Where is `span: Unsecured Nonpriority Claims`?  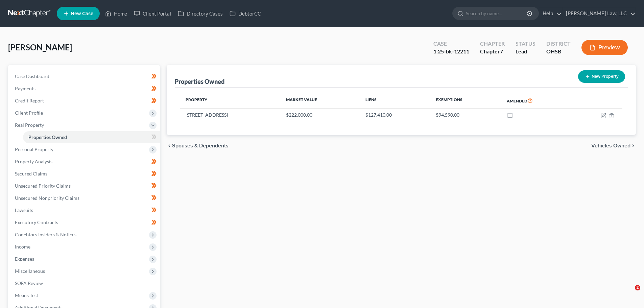
span: Unsecured Nonpriority Claims is located at coordinates (47, 198).